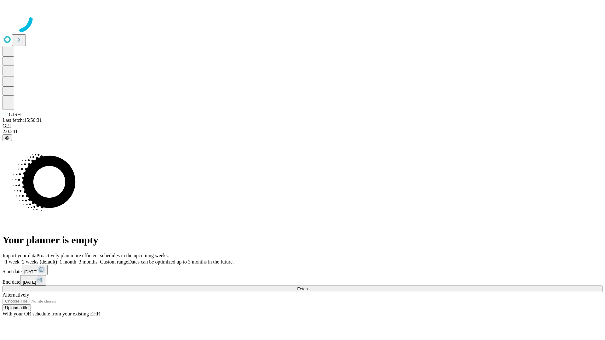 The width and height of the screenshot is (605, 340). I want to click on span: 3 months, so click(88, 262).